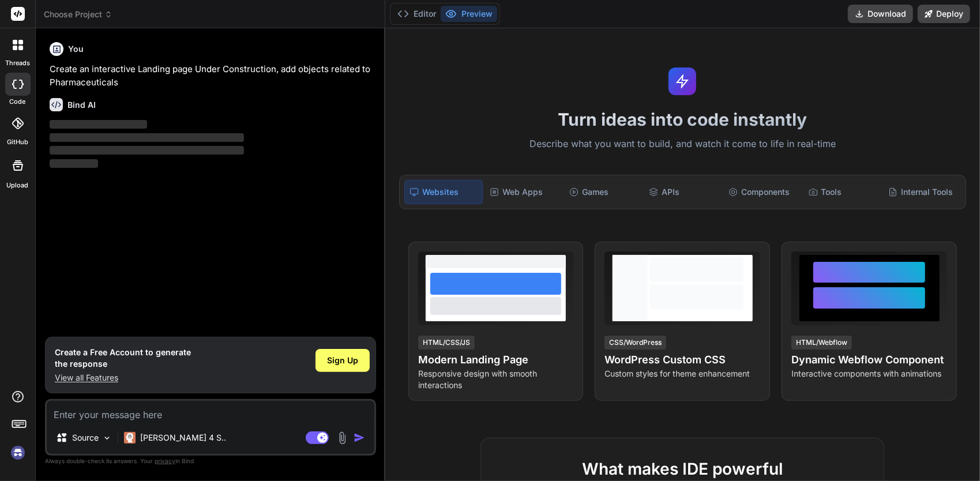  What do you see at coordinates (75, 49) in the screenshot?
I see `h6: You` at bounding box center [75, 49].